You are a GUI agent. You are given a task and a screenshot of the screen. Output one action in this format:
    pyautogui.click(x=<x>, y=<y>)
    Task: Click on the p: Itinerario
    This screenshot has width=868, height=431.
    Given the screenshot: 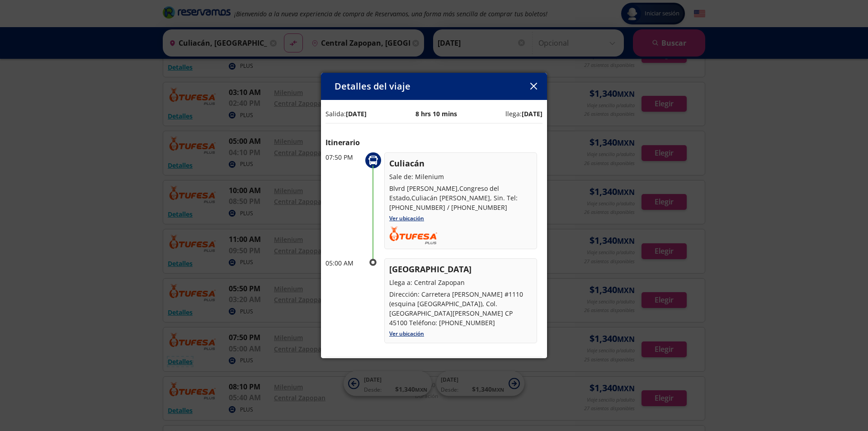 What is the action you would take?
    pyautogui.click(x=434, y=143)
    